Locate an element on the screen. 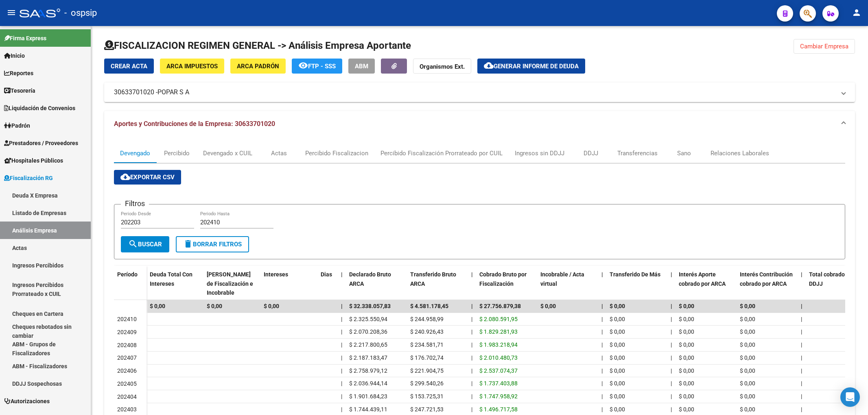 The width and height of the screenshot is (868, 415). datatable-header-cell: Deuda Bruta Neto de Fiscalización e Incobrable is located at coordinates (232, 284).